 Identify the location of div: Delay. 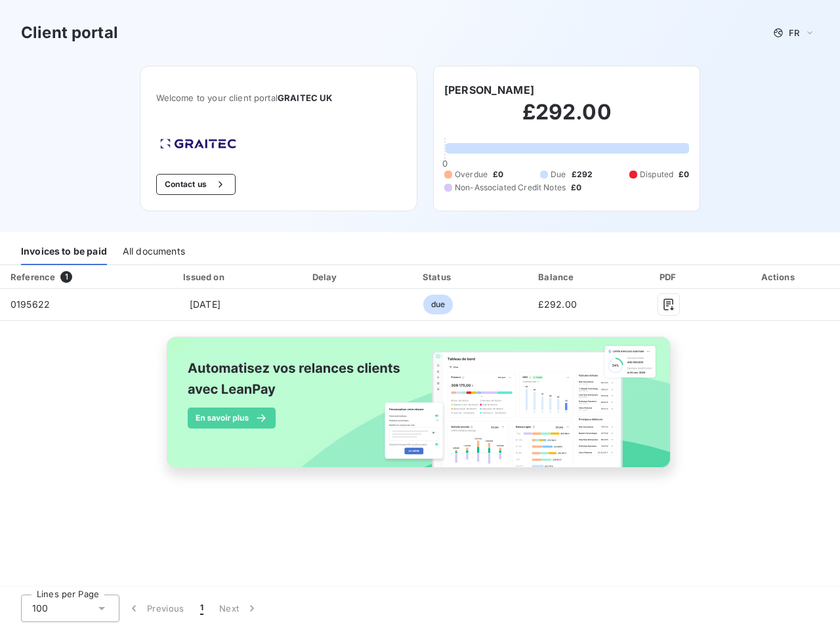
(325, 277).